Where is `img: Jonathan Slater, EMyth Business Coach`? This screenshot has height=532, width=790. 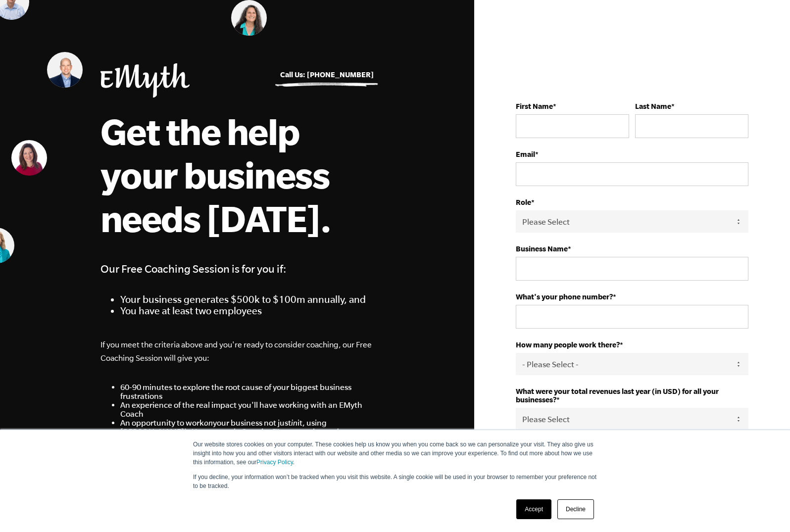 img: Jonathan Slater, EMyth Business Coach is located at coordinates (65, 69).